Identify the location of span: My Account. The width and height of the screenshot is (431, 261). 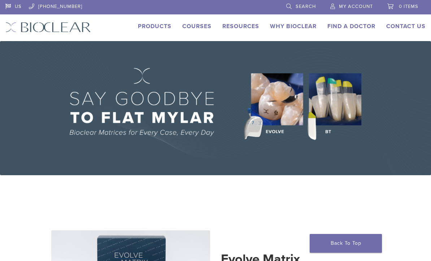
(356, 6).